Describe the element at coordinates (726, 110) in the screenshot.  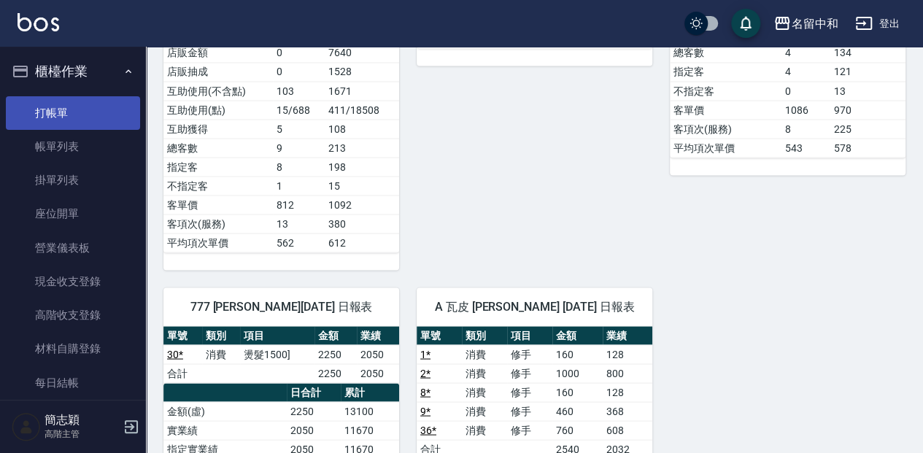
I see `td: 客單價` at that location.